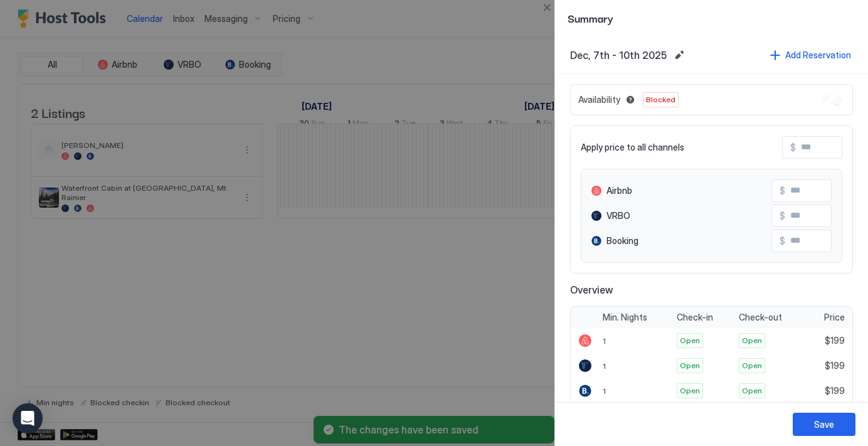 The image size is (868, 446). What do you see at coordinates (760, 318) in the screenshot?
I see `span: Check-out` at bounding box center [760, 318].